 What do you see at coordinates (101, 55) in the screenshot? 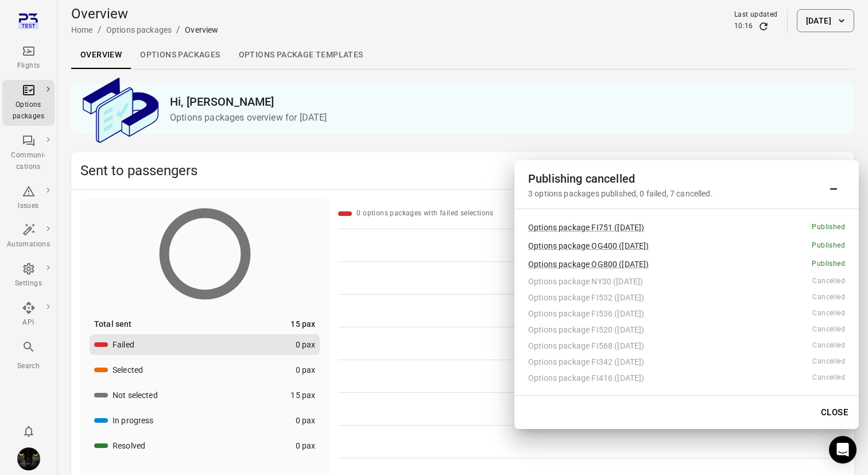
I see `a: Overview` at bounding box center [101, 55].